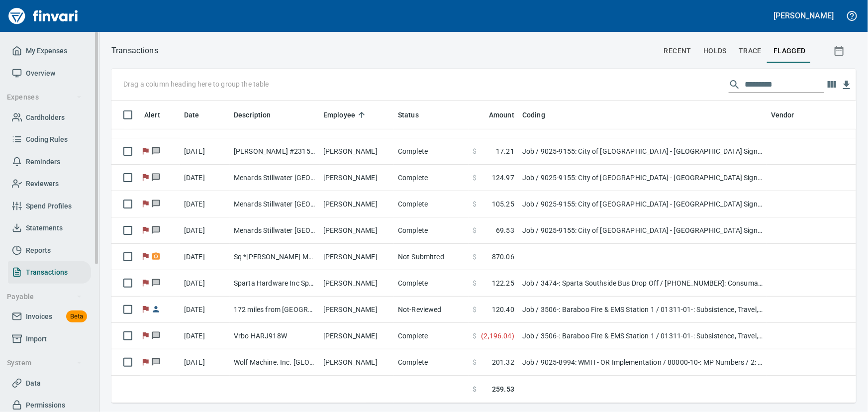 This screenshot has height=412, width=868. What do you see at coordinates (275, 283) in the screenshot?
I see `td: Sparta Hardware Inc Sparta WI` at bounding box center [275, 283].